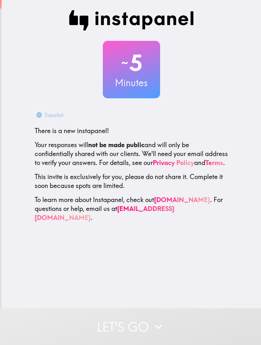  Describe the element at coordinates (132, 209) in the screenshot. I see `p: To learn more about Instapanel, check out . For questions or help, email us at .` at that location.